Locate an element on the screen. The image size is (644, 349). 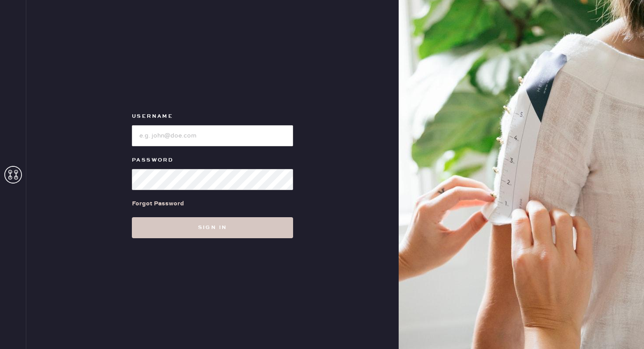
a: Forgot Password is located at coordinates (157, 204).